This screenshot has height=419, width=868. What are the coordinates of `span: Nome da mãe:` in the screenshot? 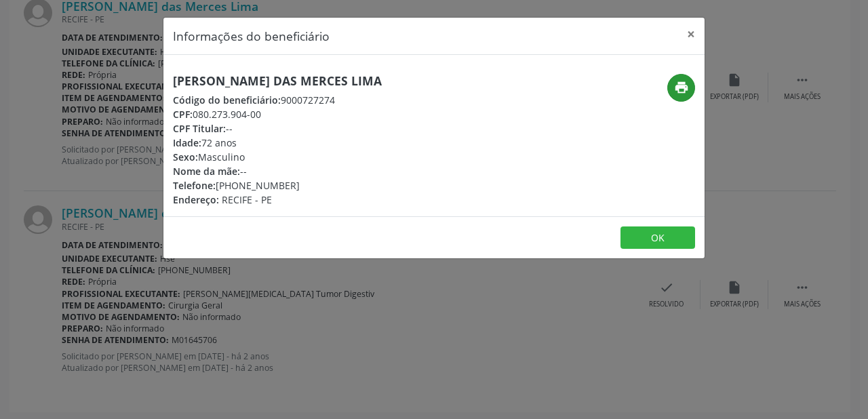 It's located at (206, 171).